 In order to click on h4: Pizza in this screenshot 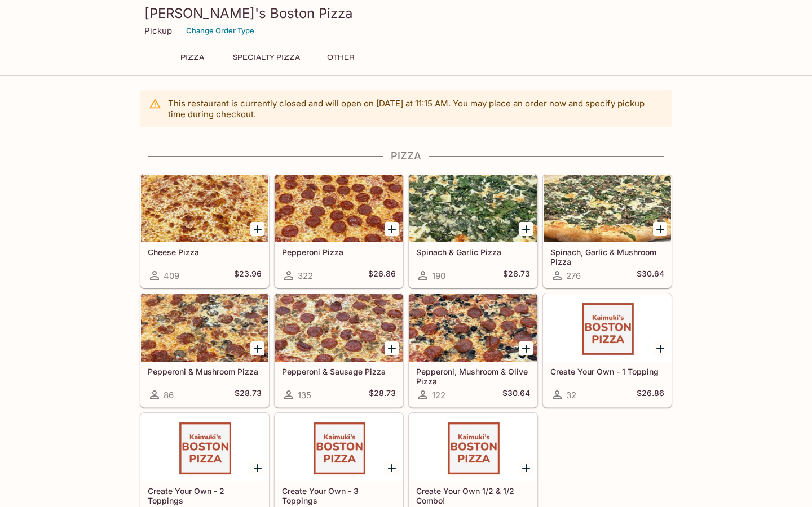, I will do `click(406, 156)`.